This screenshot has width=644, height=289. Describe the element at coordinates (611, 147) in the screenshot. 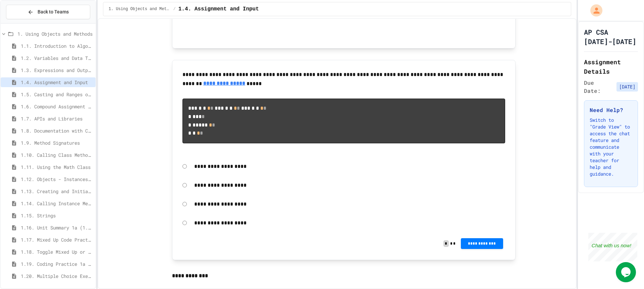

I see `p: Switch to "Grade View" to access the chat feature and communicate with your teacher for help and ...` at that location.